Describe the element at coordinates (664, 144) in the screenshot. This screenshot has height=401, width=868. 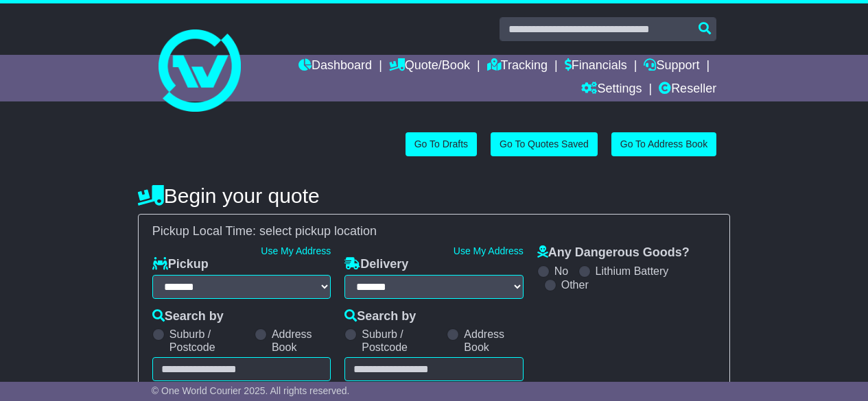
I see `a: Go To Address Book` at that location.